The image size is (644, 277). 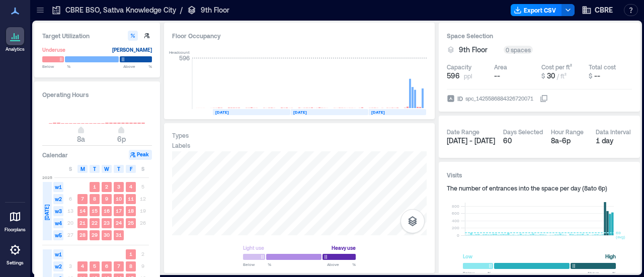 I want to click on div: Labels, so click(x=181, y=145).